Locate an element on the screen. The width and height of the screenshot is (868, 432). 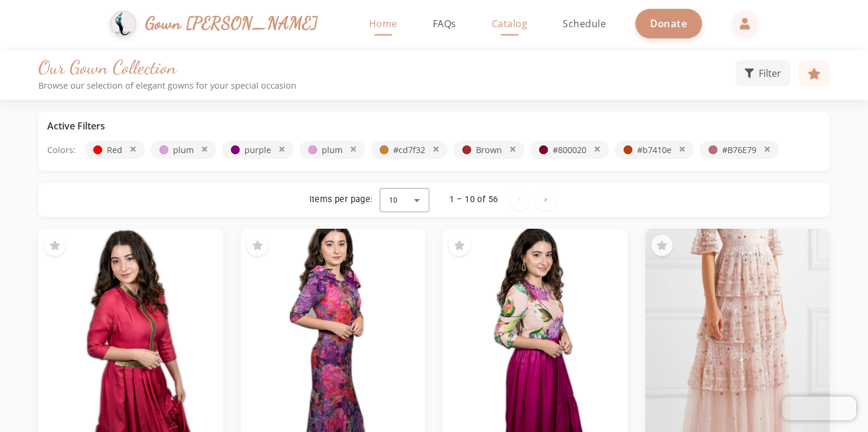
span: FAQs is located at coordinates (445, 24).